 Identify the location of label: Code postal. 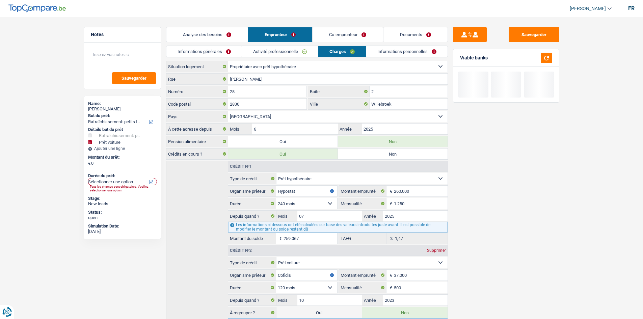
(197, 104).